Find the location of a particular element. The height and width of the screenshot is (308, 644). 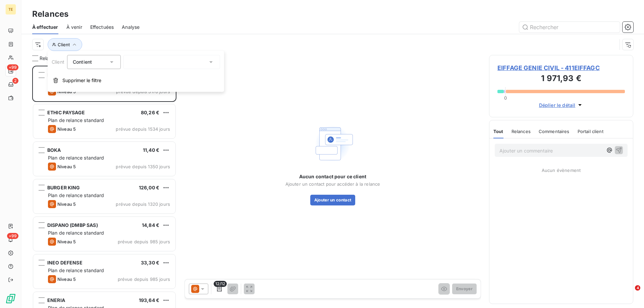

span: 2 is located at coordinates (15, 81).